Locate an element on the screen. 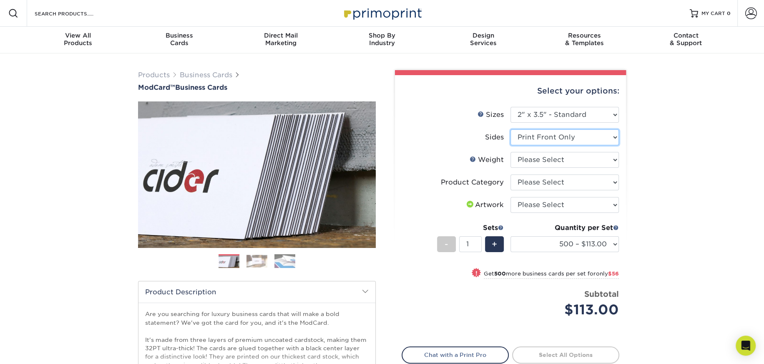 This screenshot has height=364, width=764. div: Quantity per Set is located at coordinates (564, 228).